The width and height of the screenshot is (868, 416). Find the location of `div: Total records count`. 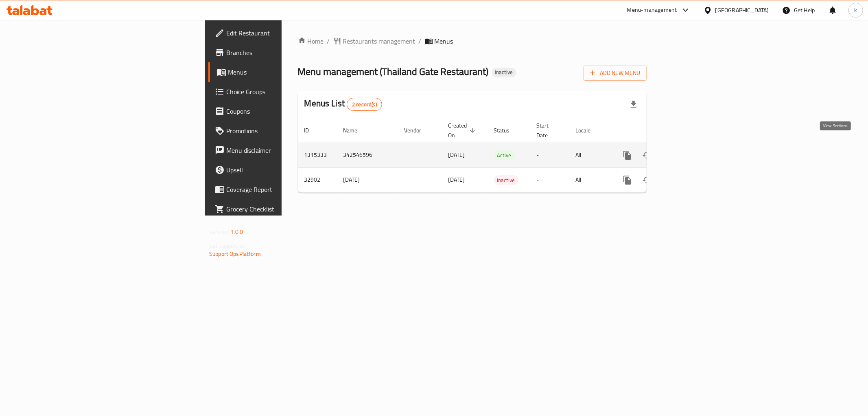

div: Total records count is located at coordinates (364, 105).